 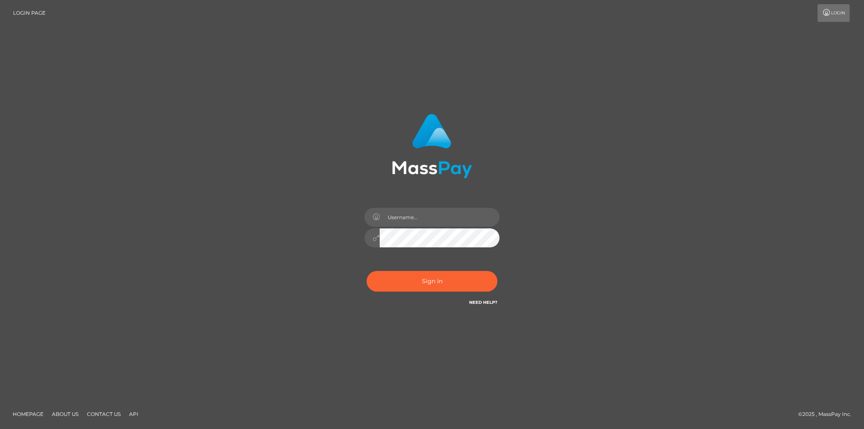 I want to click on a: Login Page, so click(x=29, y=13).